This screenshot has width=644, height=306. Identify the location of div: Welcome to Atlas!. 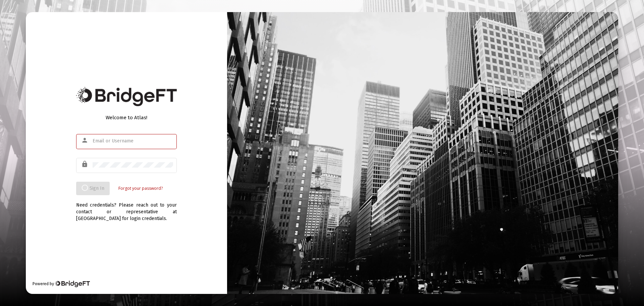
(126, 117).